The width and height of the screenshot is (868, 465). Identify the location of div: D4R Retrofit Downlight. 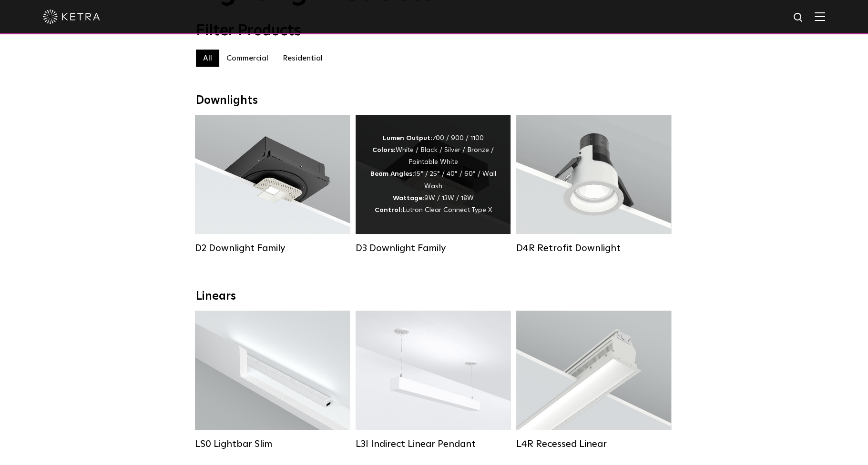
(593, 248).